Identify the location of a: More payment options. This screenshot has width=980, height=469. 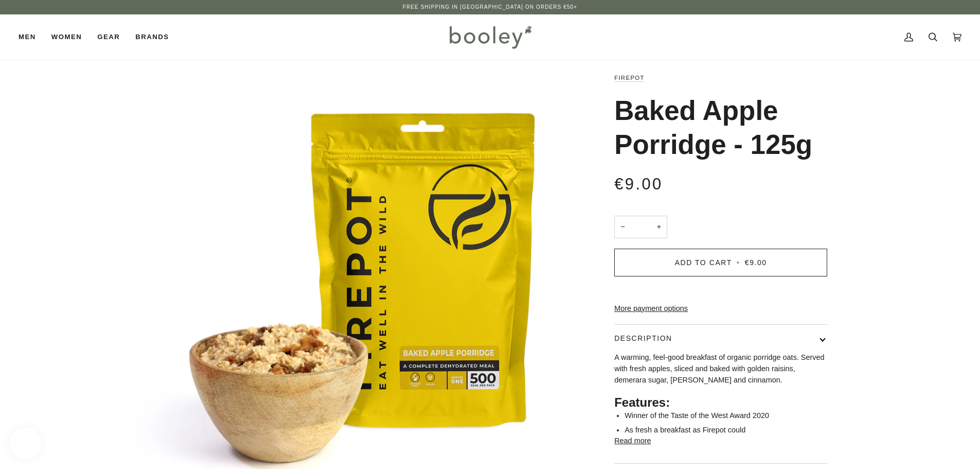
(721, 309).